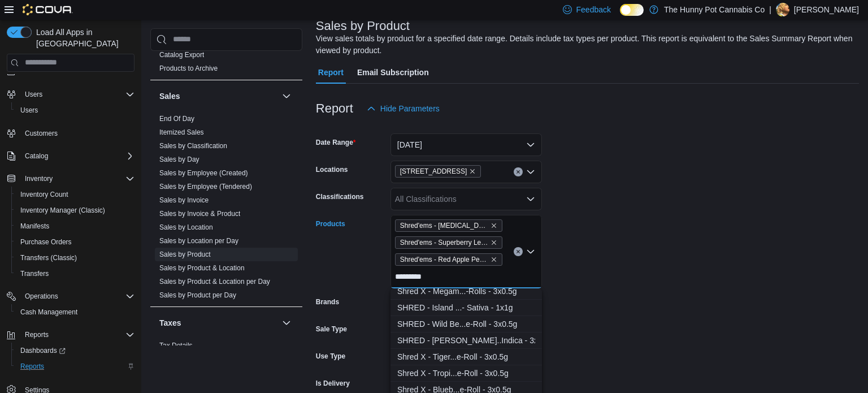 The height and width of the screenshot is (393, 868). What do you see at coordinates (177, 119) in the screenshot?
I see `a: End Of Day` at bounding box center [177, 119].